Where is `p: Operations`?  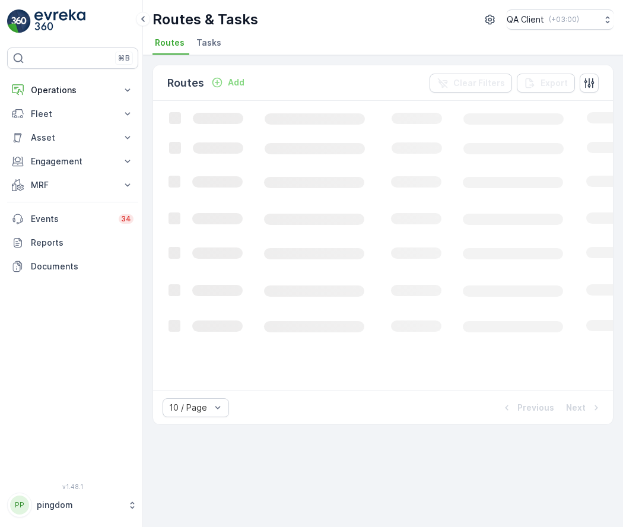 p: Operations is located at coordinates (72, 90).